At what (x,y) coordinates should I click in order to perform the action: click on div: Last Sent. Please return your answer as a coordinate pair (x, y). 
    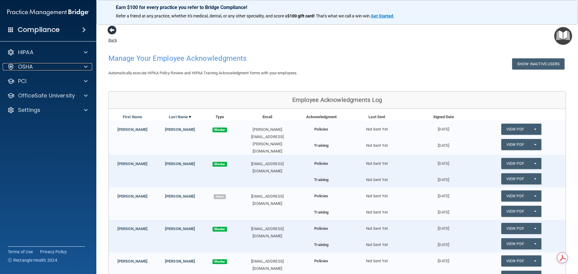
    Looking at the image, I should click on (377, 117).